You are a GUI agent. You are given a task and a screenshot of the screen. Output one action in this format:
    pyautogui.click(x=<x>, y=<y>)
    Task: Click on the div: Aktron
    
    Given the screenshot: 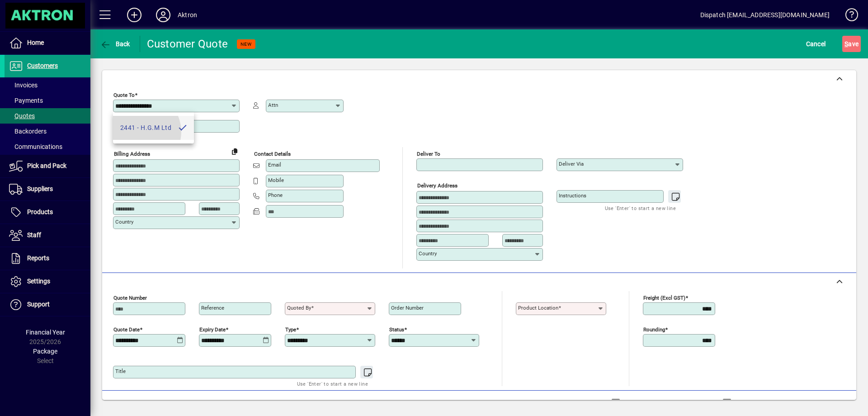 What is the action you would take?
    pyautogui.click(x=187, y=15)
    